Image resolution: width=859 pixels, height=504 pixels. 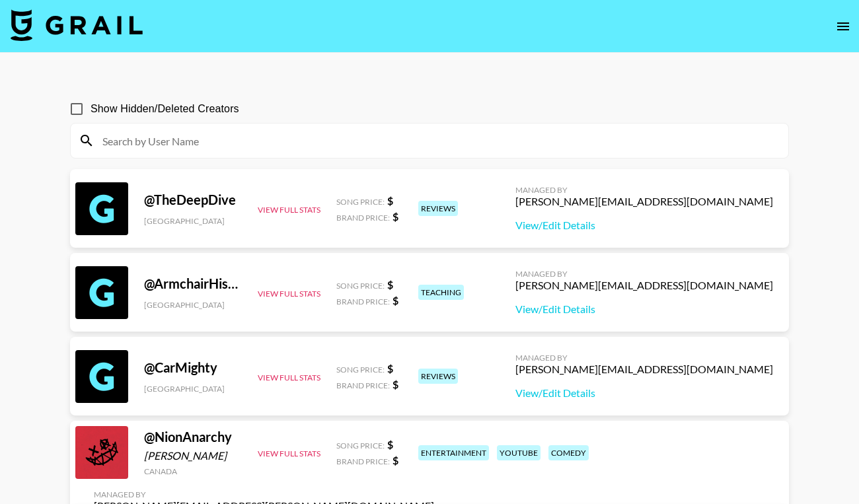 I want to click on div: @ ArmchairHistorian, so click(x=193, y=283).